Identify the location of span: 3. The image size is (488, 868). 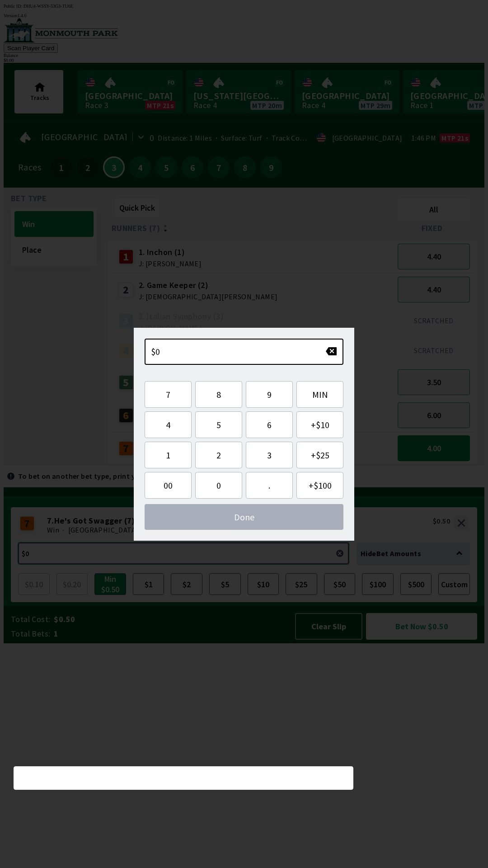
(269, 455).